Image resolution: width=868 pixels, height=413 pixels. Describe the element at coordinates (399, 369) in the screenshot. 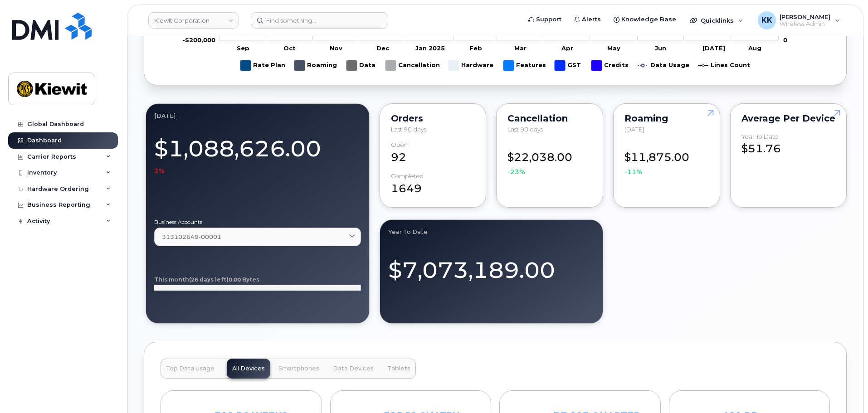

I see `span: Tablets` at that location.